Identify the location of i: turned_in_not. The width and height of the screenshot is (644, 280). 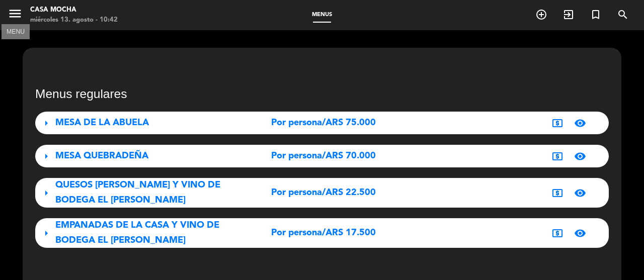
(596, 14).